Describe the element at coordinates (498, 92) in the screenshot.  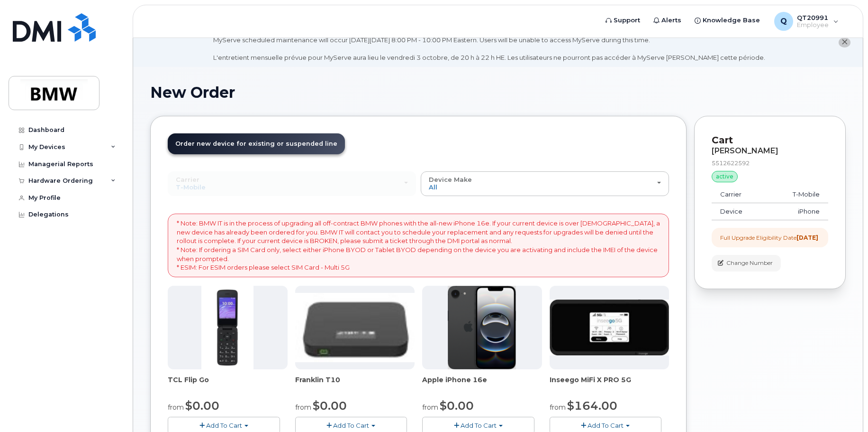
I see `h1: New Order` at that location.